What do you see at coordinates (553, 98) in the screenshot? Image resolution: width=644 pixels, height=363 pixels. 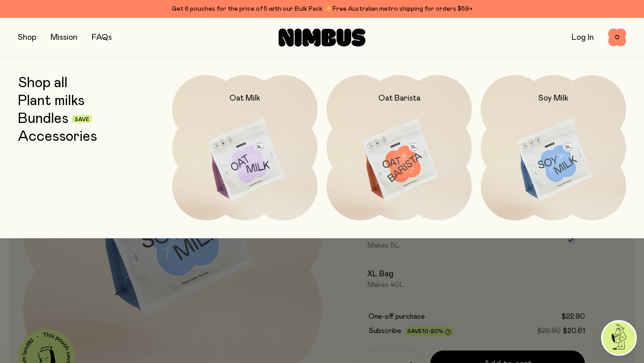 I see `h2: Soy Milk` at bounding box center [553, 98].